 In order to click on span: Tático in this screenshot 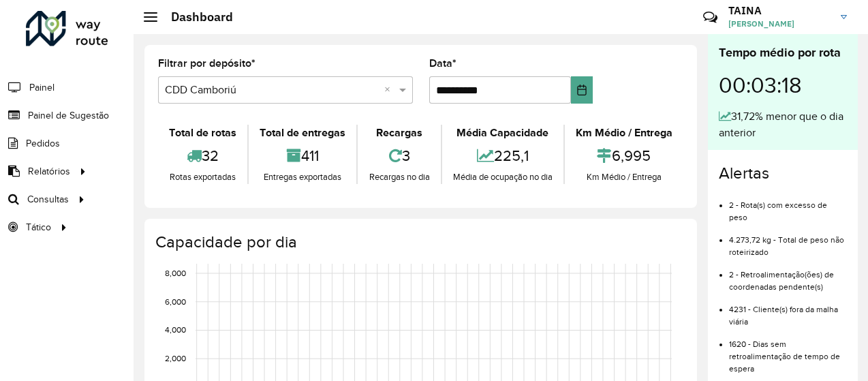, I will do `click(39, 227)`.